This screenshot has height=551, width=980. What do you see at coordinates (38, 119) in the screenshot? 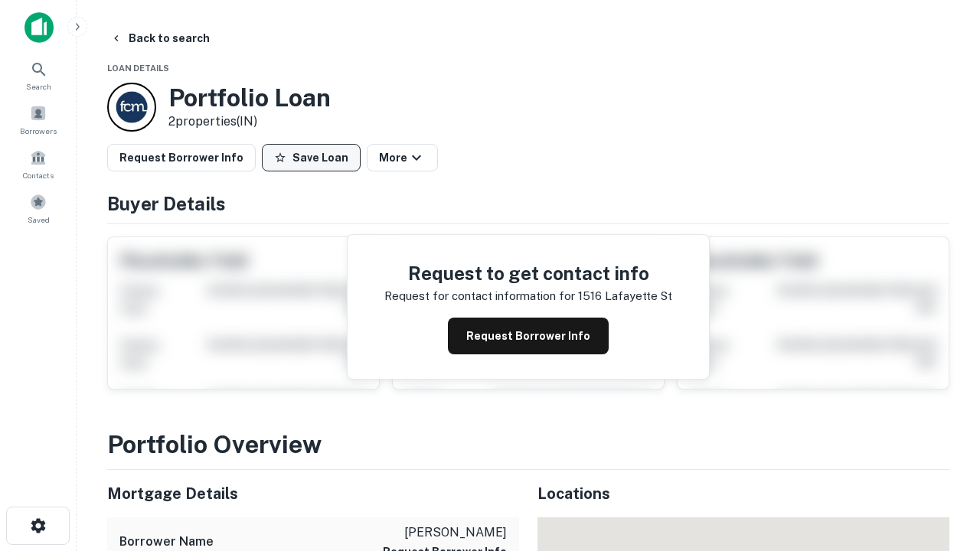
I see `a: Borrowers` at bounding box center [38, 119].